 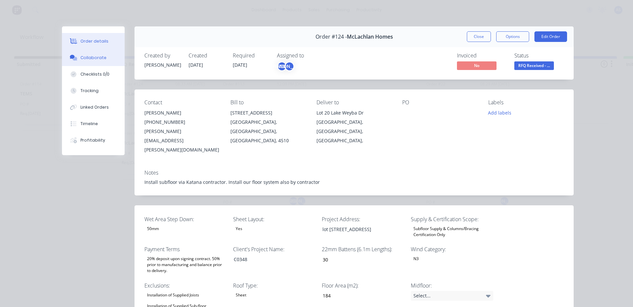 What do you see at coordinates (93, 58) in the screenshot?
I see `button: Collaborate` at bounding box center [93, 58].